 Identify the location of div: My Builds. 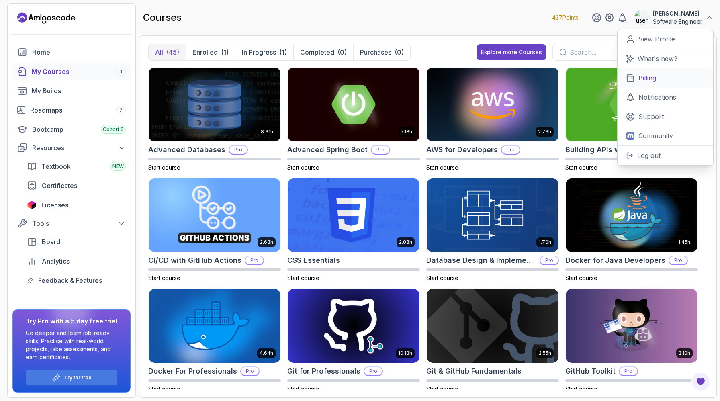
(79, 91).